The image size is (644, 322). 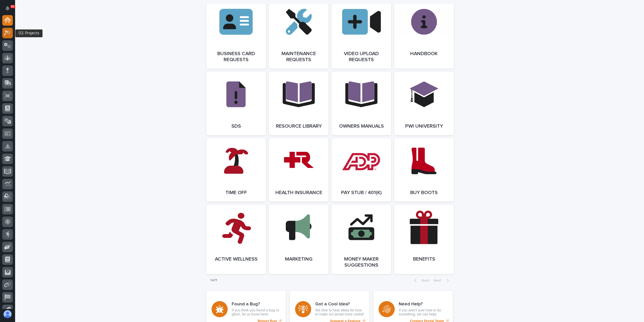 What do you see at coordinates (214, 280) in the screenshot?
I see `p: 1 of 1` at bounding box center [214, 280].